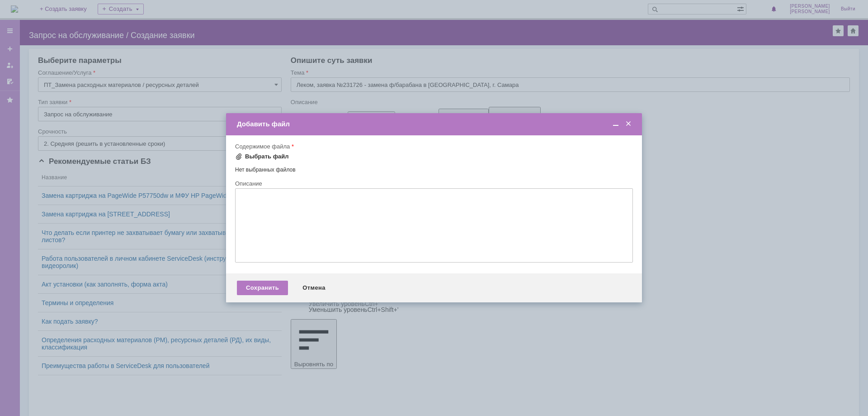 This screenshot has width=868, height=416. Describe the element at coordinates (616, 124) in the screenshot. I see `span: Свернуть (Ctrl + M)` at that location.